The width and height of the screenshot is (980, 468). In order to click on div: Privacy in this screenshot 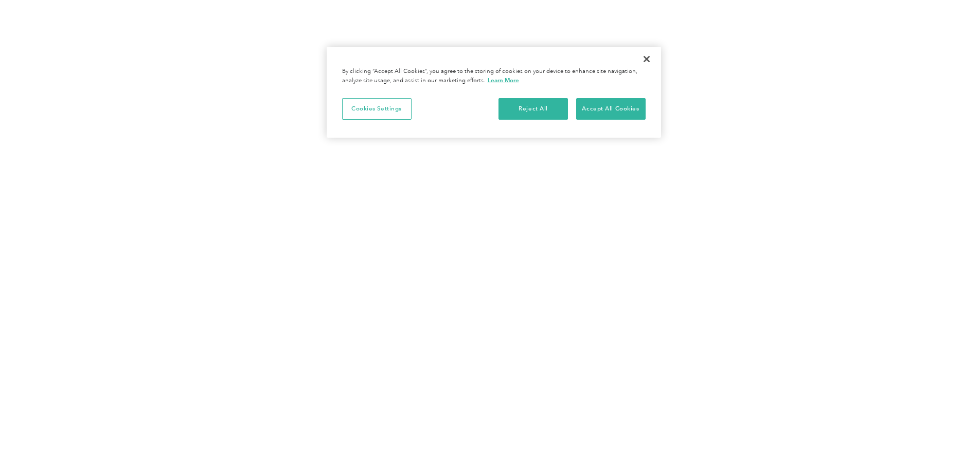, I will do `click(494, 92)`.